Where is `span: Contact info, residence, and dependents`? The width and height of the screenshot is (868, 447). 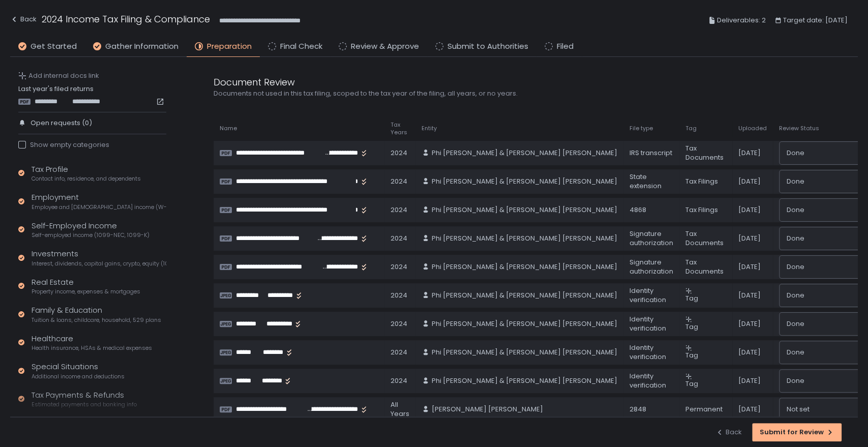
span: Contact info, residence, and dependents is located at coordinates (86, 179).